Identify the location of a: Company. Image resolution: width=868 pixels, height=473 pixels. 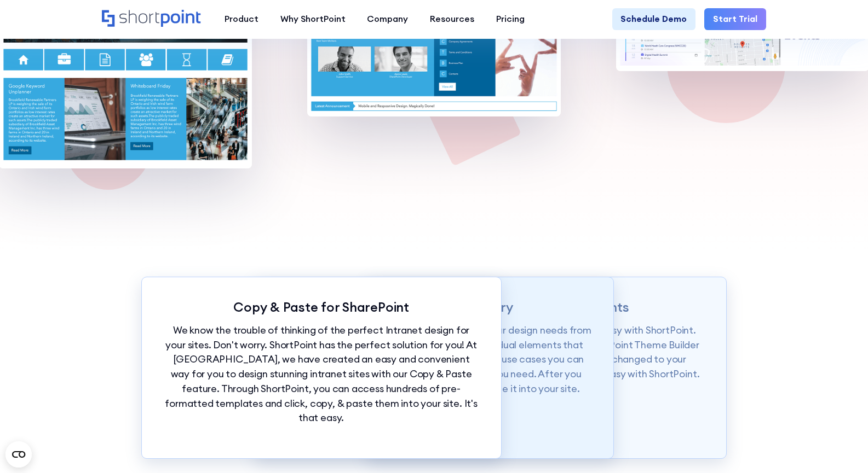
(387, 19).